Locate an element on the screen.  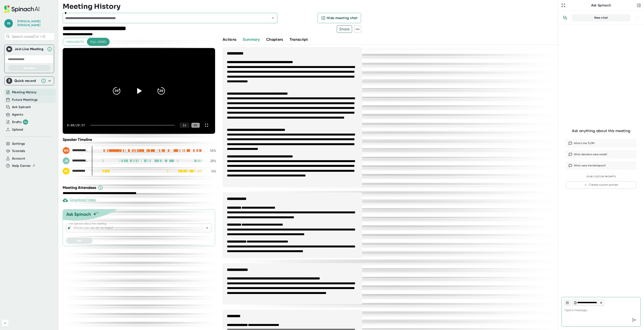
div: Join Live Meeting is located at coordinates (30, 49).